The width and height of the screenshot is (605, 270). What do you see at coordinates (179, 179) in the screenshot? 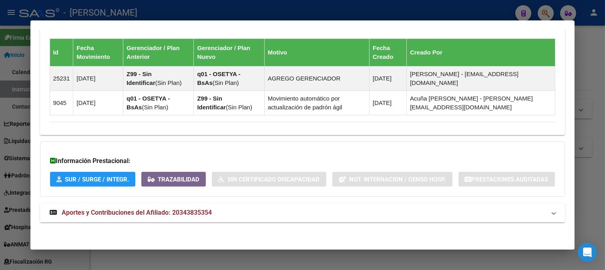
I see `span: Trazabilidad` at bounding box center [179, 179].